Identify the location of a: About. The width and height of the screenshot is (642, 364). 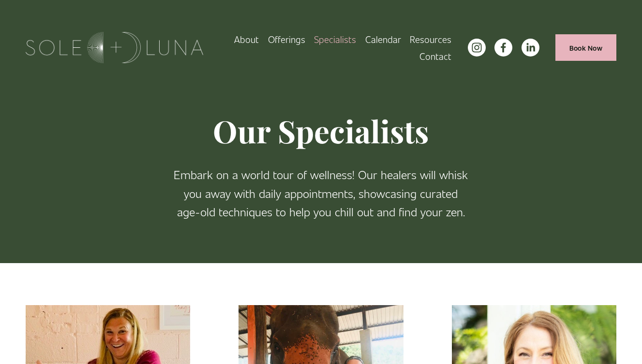
(246, 39).